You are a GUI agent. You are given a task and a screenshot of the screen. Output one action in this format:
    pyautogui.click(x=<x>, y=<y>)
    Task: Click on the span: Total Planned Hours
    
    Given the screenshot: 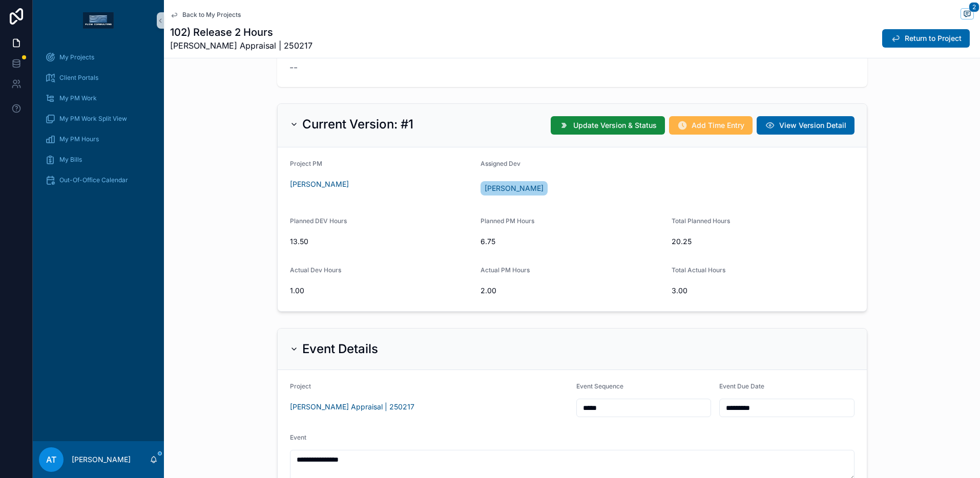 What is the action you would take?
    pyautogui.click(x=700, y=221)
    